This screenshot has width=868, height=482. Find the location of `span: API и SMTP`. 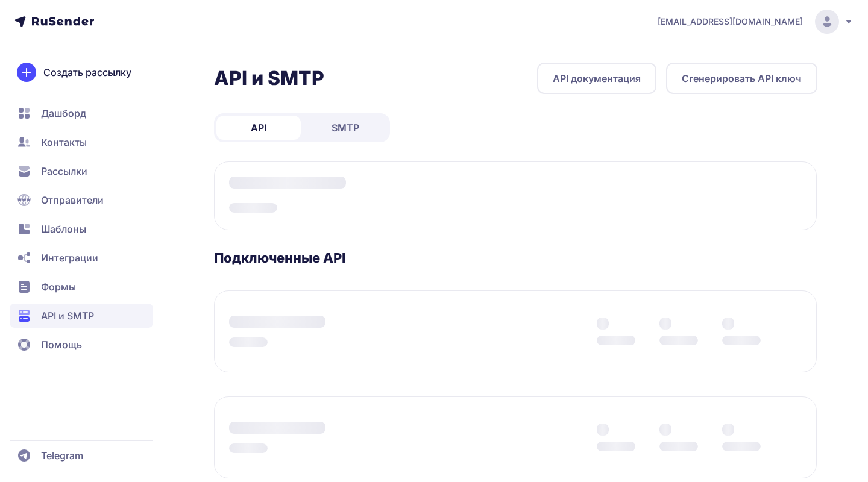

span: API и SMTP is located at coordinates (67, 316).